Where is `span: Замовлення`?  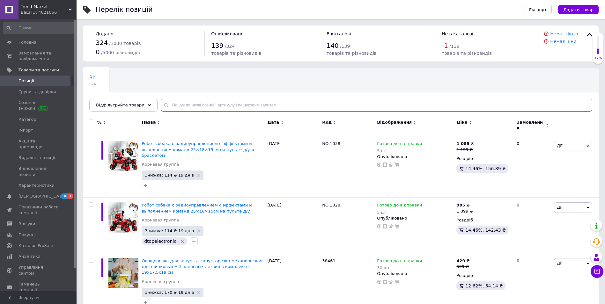
span: Замовлення is located at coordinates (531, 125).